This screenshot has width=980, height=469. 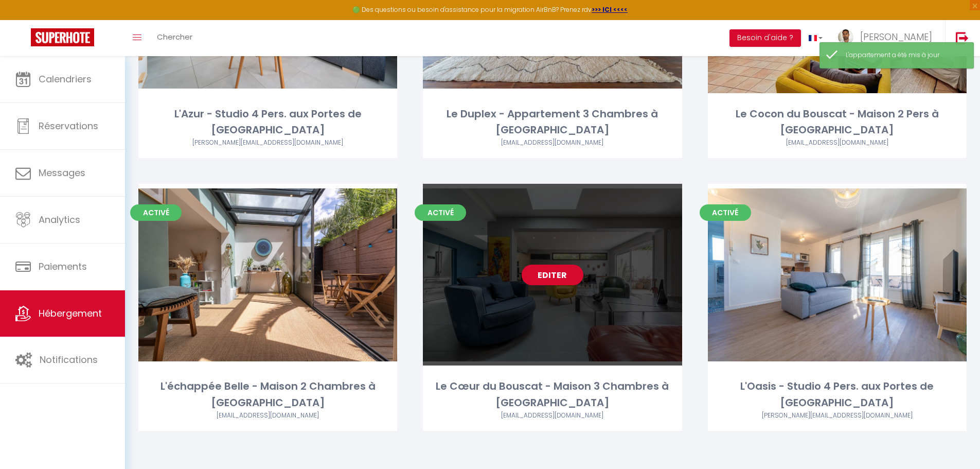 What do you see at coordinates (68, 126) in the screenshot?
I see `span: Réservations` at bounding box center [68, 126].